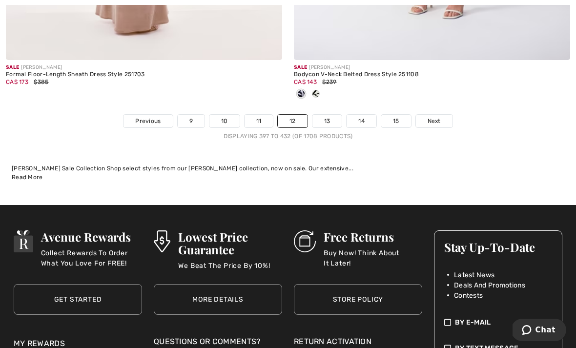 The height and width of the screenshot is (348, 576). What do you see at coordinates (39, 343) in the screenshot?
I see `a: My Rewards` at bounding box center [39, 343].